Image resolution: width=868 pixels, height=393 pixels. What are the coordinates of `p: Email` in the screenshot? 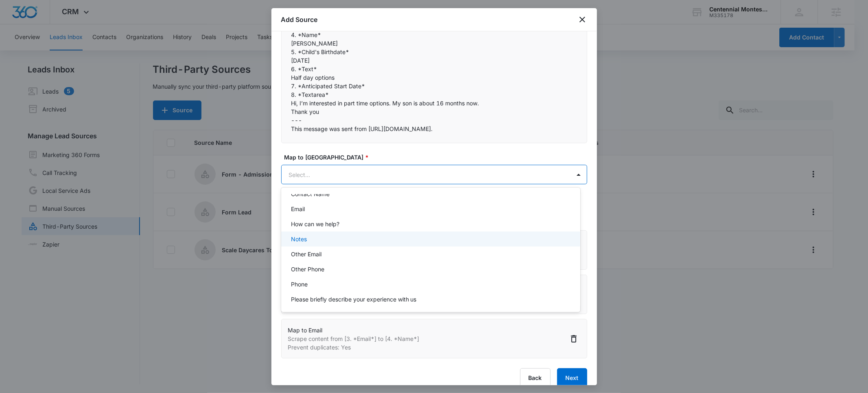 It's located at (298, 209).